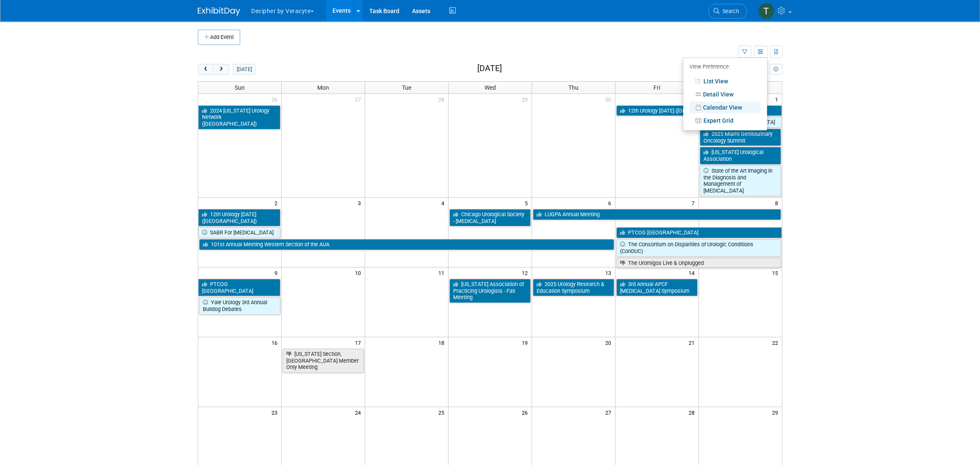 This screenshot has height=465, width=980. What do you see at coordinates (239, 306) in the screenshot?
I see `a: Yale Urology 3rd Annual Bulldog Debates` at bounding box center [239, 306].